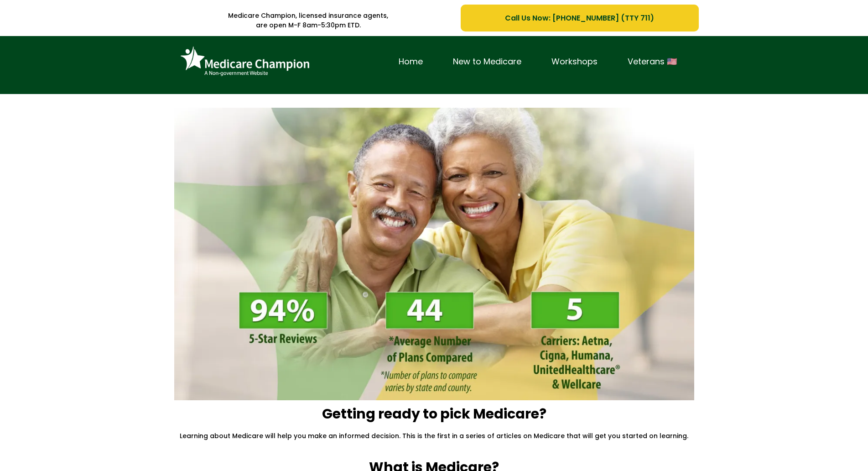 Image resolution: width=868 pixels, height=471 pixels. What do you see at coordinates (579, 18) in the screenshot?
I see `a: Call Us Now: 1-833-823-1990 (TTY 711)` at bounding box center [579, 18].